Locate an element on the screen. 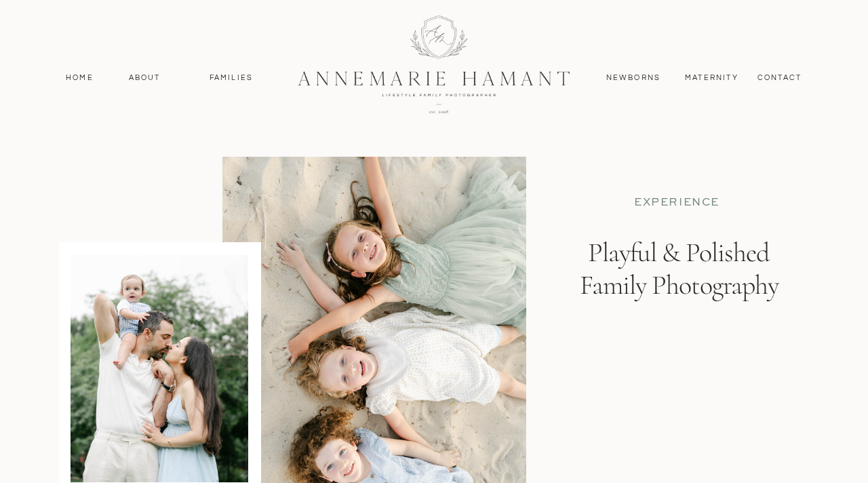  a: Home is located at coordinates (79, 78).